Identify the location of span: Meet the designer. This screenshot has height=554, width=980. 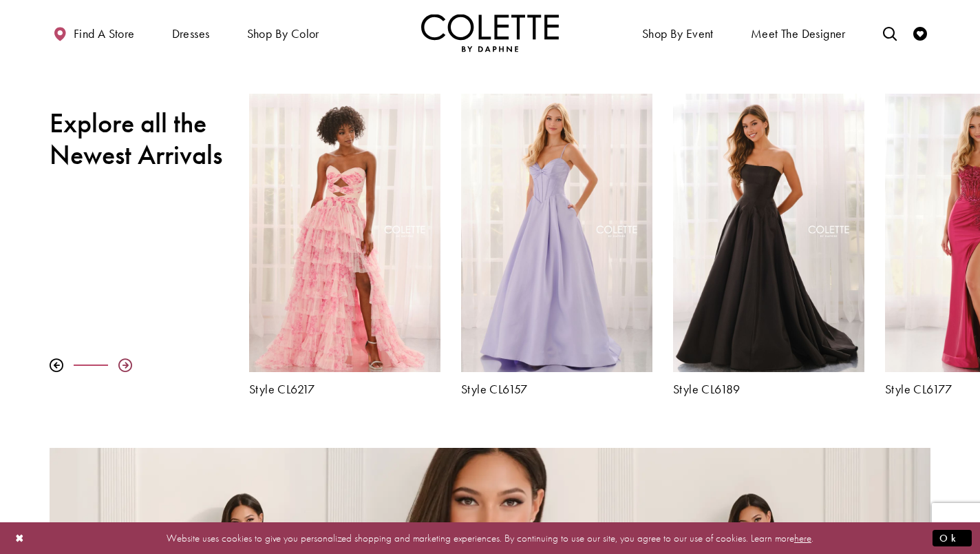
(798, 34).